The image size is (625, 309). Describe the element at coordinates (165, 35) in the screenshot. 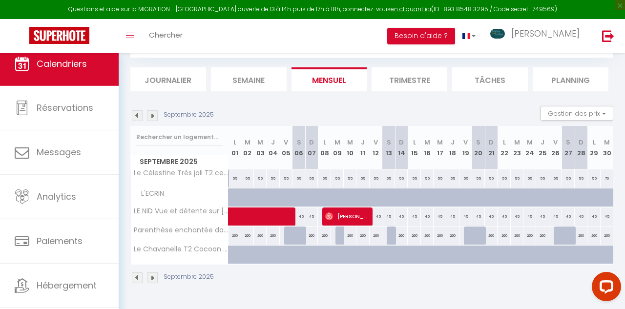

I see `span: Chercher` at that location.